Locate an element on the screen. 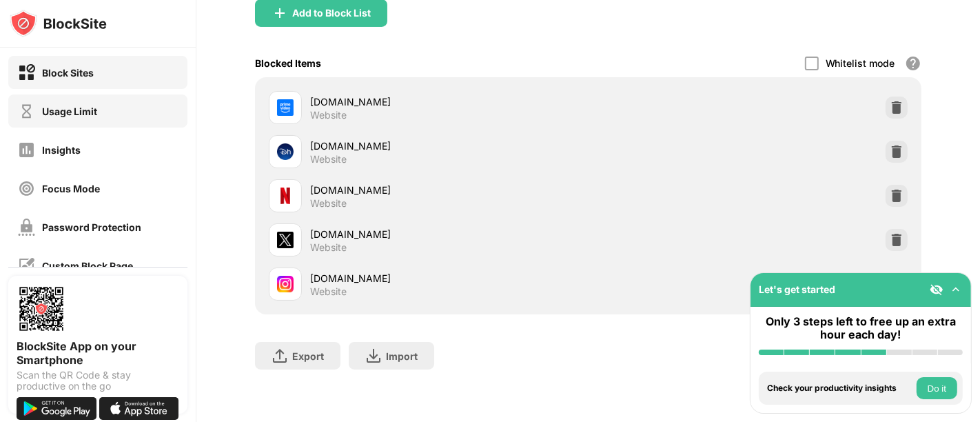  img: customize-block-page-off.svg is located at coordinates (26, 265).